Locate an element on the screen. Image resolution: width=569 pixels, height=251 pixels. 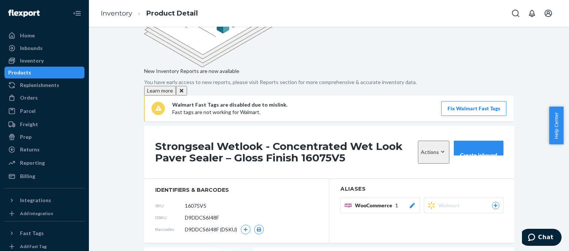
span: SKU is located at coordinates (170, 206).